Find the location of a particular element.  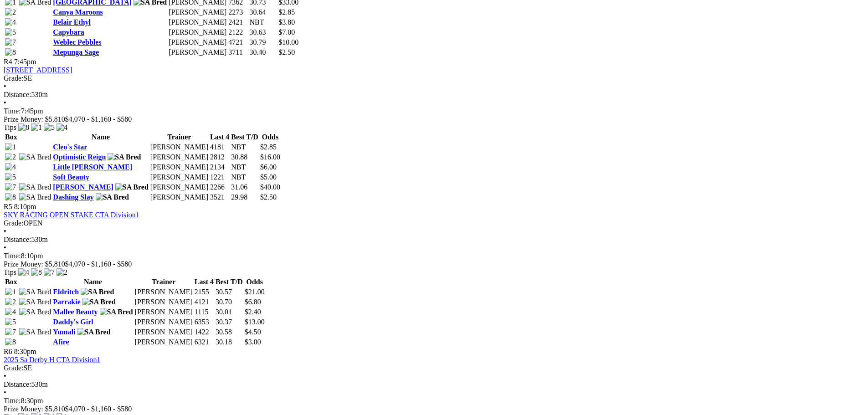

a: Parrakie is located at coordinates (67, 301).